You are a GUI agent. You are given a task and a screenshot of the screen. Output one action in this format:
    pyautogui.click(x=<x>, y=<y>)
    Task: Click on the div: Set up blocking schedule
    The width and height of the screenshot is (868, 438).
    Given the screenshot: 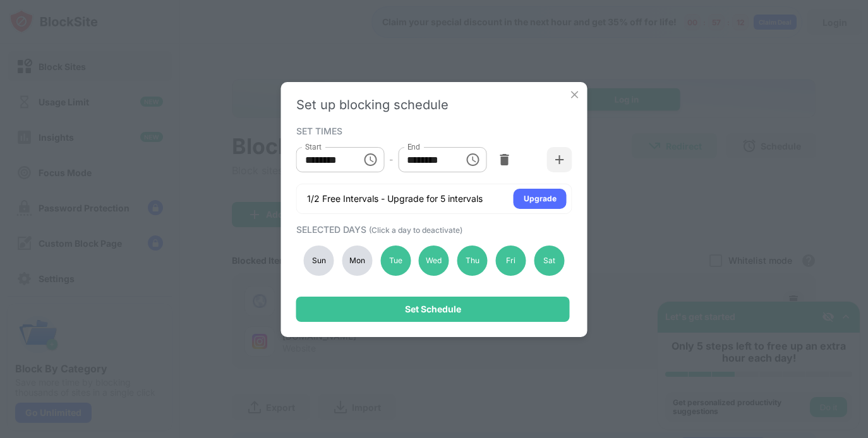 What is the action you would take?
    pyautogui.click(x=434, y=105)
    